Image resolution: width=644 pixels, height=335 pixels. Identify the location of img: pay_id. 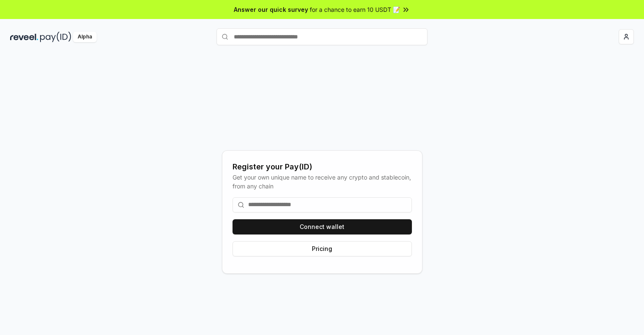
(56, 37).